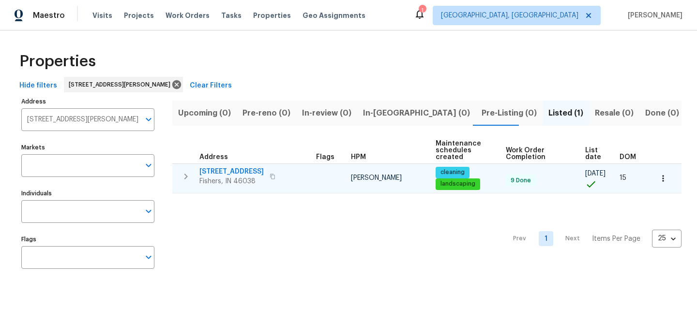 The width and height of the screenshot is (697, 322). Describe the element at coordinates (325, 157) in the screenshot. I see `span: Flags` at that location.